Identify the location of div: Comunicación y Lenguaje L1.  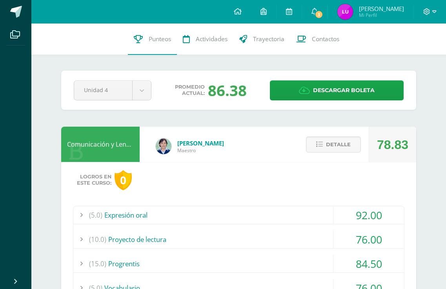
(100, 144).